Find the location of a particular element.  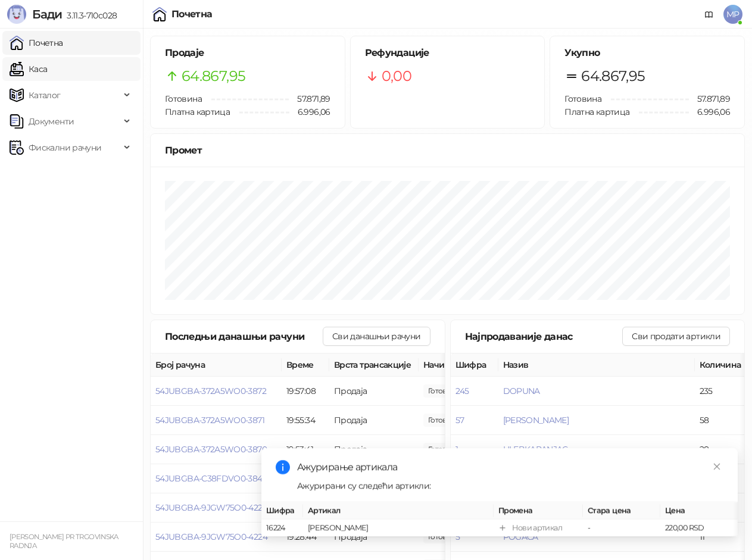

a: Почетна is located at coordinates (36, 43).